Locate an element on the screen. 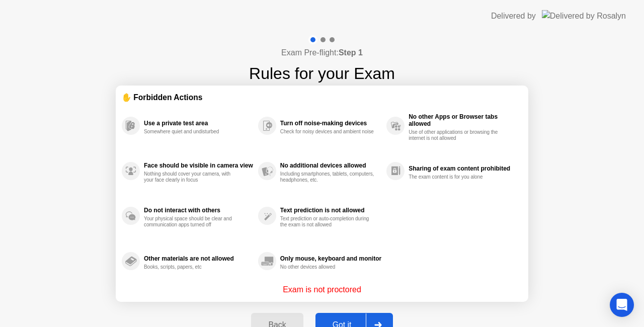 The image size is (644, 327). div: Including smartphones, tablets, computers, headphones, etc. is located at coordinates (328, 177).